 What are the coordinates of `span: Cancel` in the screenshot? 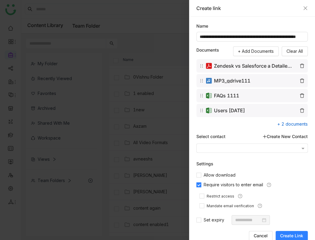 It's located at (261, 236).